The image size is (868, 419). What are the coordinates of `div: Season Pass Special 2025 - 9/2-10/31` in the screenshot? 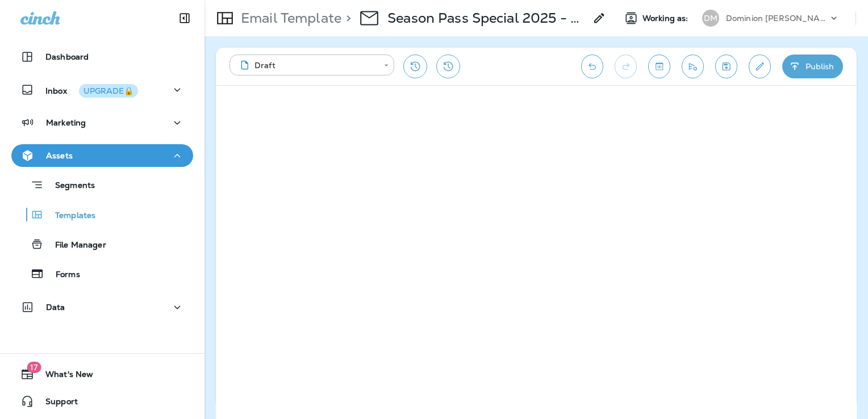 It's located at (487, 18).